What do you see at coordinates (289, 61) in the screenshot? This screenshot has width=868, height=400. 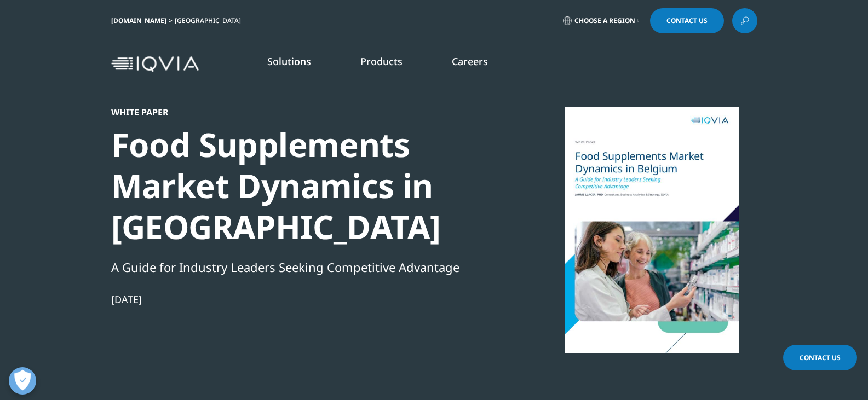 I see `a: Solutions` at bounding box center [289, 61].